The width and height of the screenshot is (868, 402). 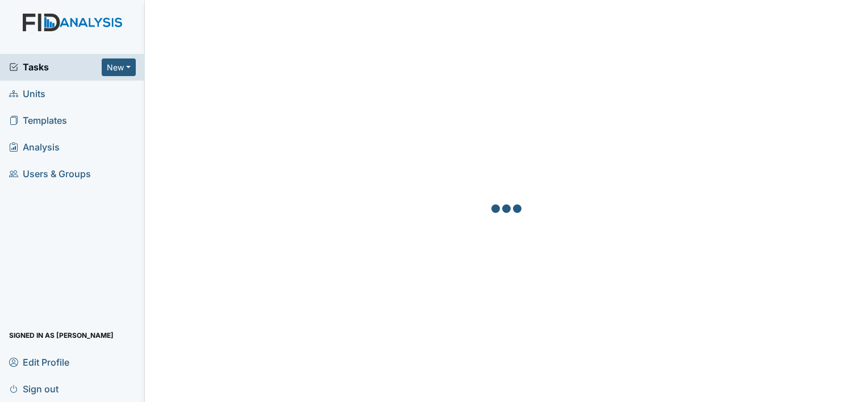 What do you see at coordinates (55, 67) in the screenshot?
I see `span: Tasks` at bounding box center [55, 67].